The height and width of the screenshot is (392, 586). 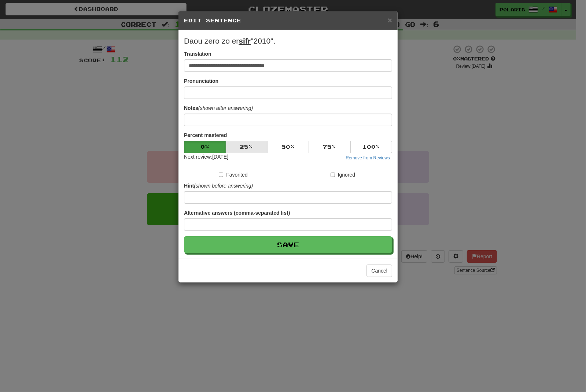 I want to click on button: Save, so click(x=288, y=245).